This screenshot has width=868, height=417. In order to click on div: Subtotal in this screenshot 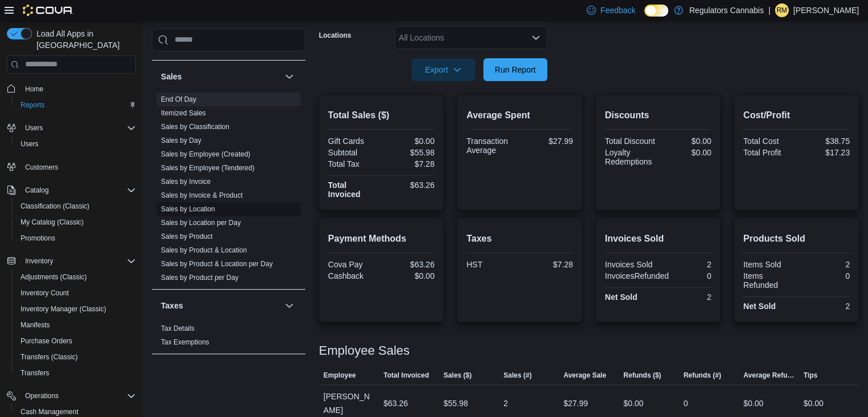, I will do `click(353, 153)`.